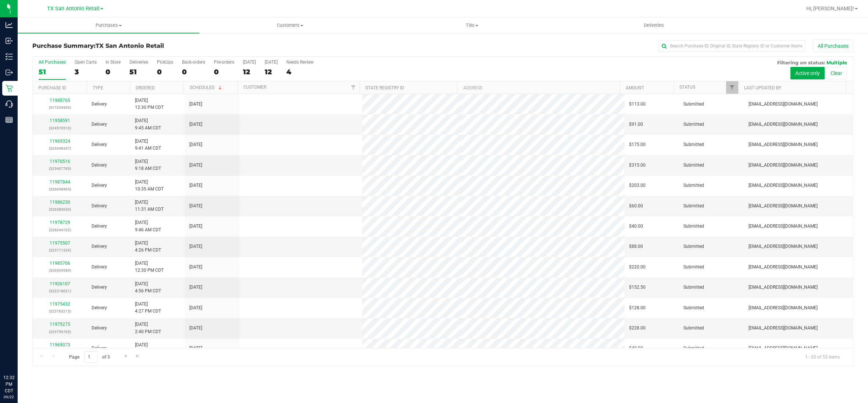 The width and height of the screenshot is (868, 403). I want to click on inline-svg: Retail, so click(9, 88).